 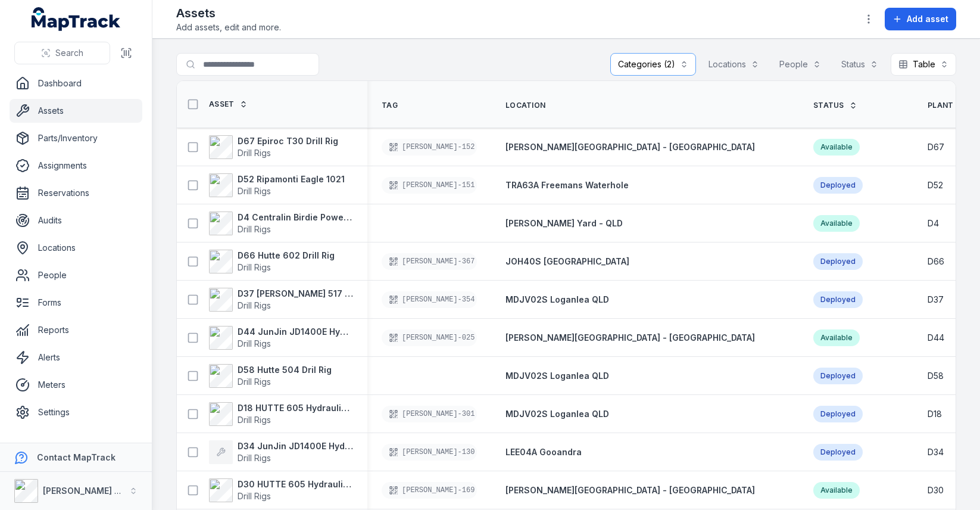 I want to click on a: People, so click(x=75, y=275).